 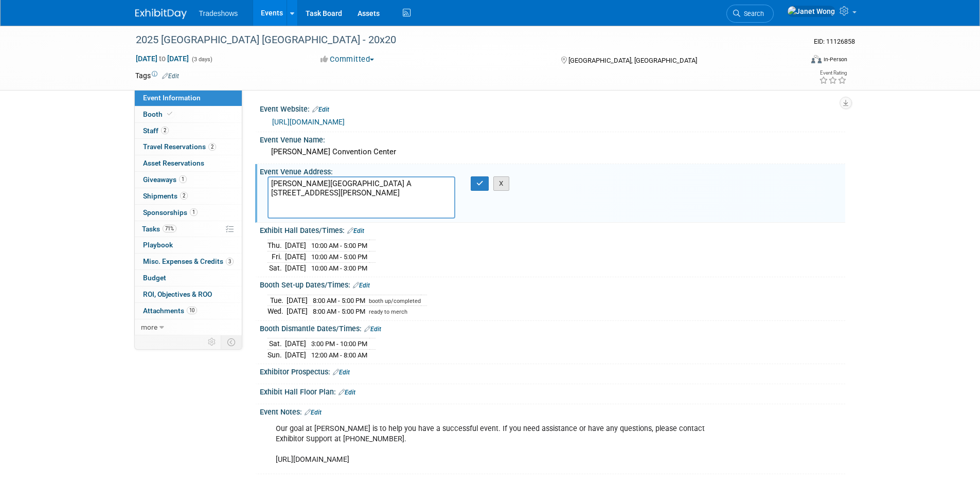 I want to click on div: Event Format, so click(x=795, y=61).